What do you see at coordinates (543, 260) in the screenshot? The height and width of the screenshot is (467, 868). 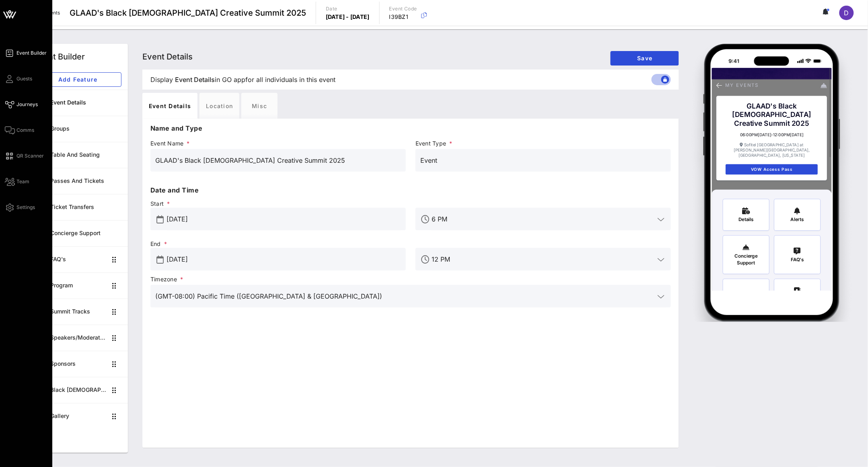 I see `input: End Time` at bounding box center [543, 260].